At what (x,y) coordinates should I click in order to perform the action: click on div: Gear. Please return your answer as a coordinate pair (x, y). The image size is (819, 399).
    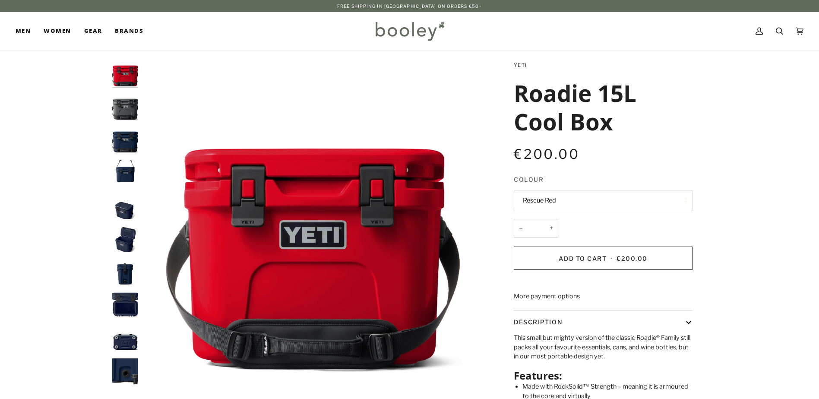
    Looking at the image, I should click on (93, 31).